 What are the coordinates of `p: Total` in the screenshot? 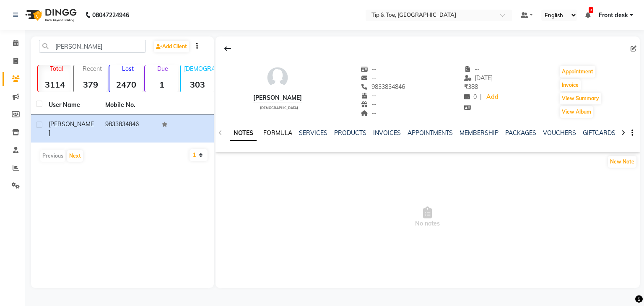 It's located at (56, 69).